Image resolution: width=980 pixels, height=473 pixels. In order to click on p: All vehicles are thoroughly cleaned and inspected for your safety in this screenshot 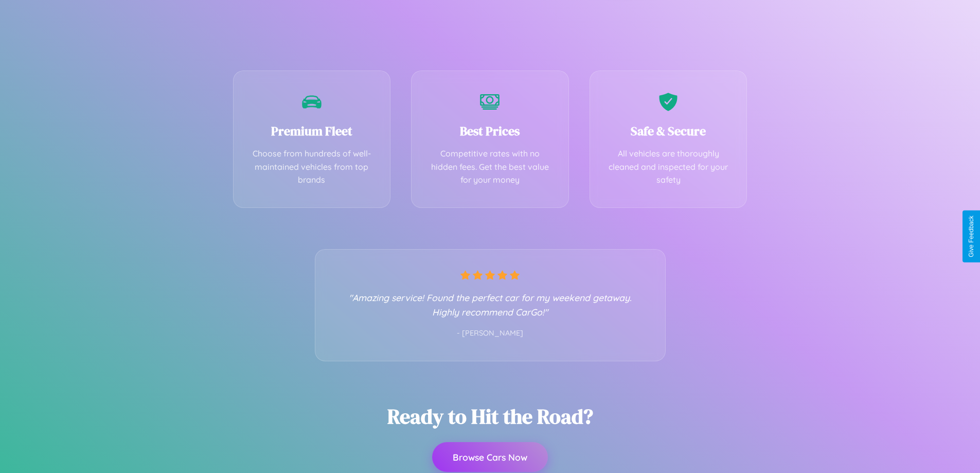, I will do `click(668, 166)`.